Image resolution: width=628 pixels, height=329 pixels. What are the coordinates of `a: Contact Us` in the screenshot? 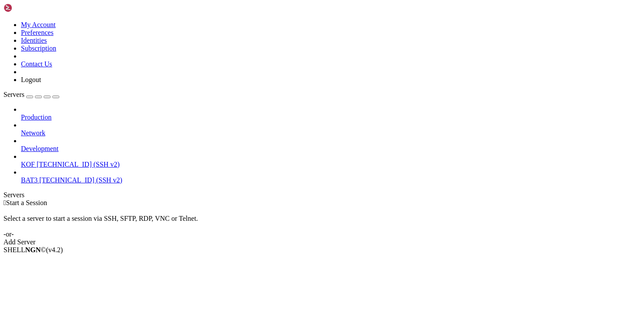 It's located at (37, 64).